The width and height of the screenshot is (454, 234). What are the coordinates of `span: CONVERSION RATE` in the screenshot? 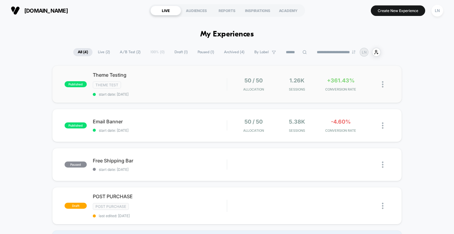 It's located at (341, 89).